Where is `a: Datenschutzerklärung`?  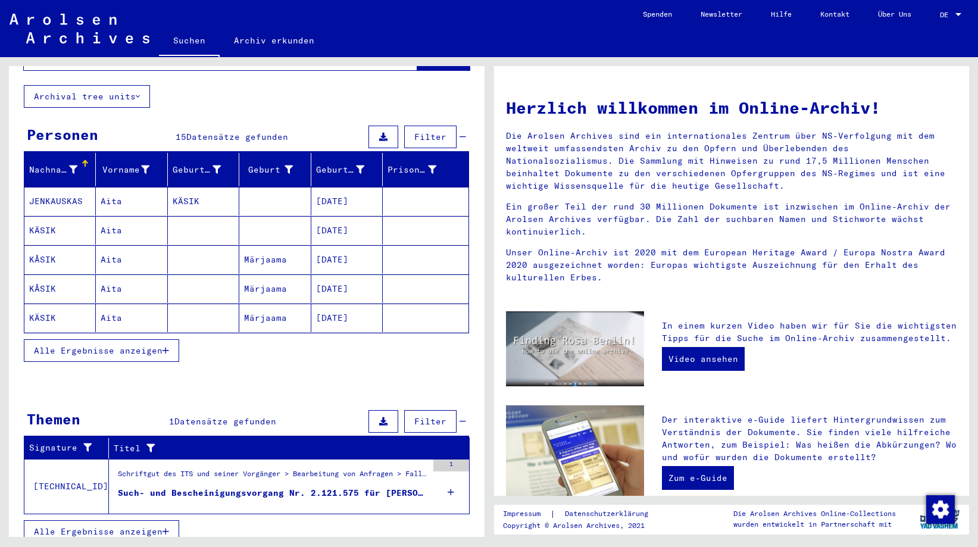 a: Datenschutzerklärung is located at coordinates (609, 514).